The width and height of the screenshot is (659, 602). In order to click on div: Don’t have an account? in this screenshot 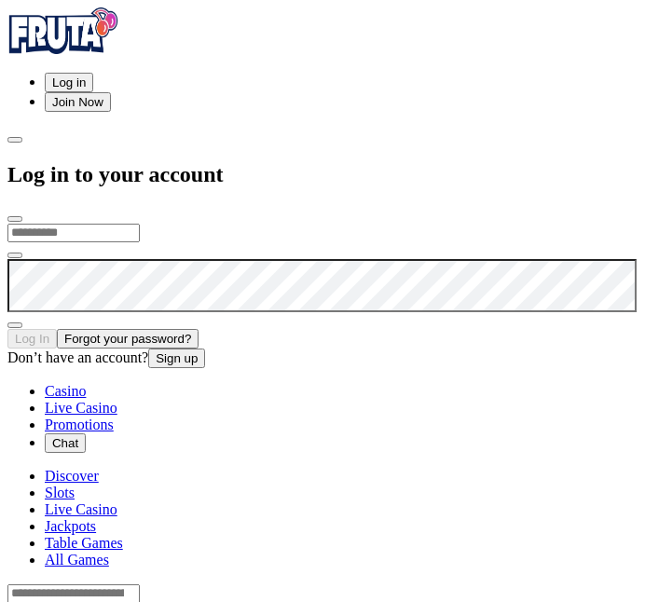, I will do `click(329, 358)`.